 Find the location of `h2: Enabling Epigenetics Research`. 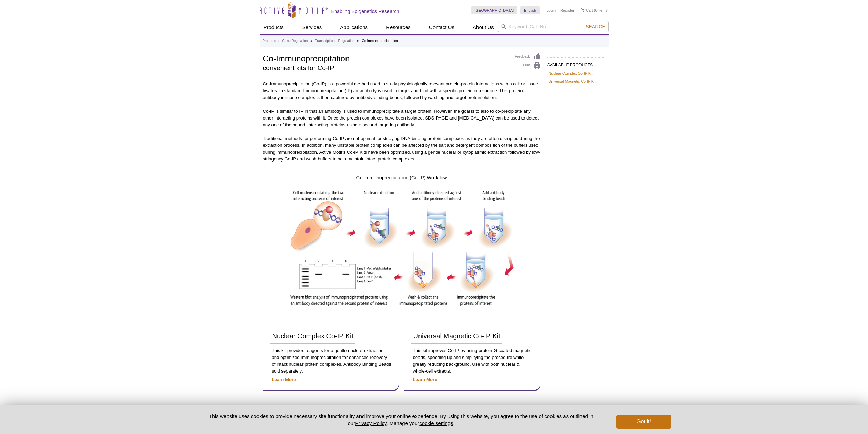

h2: Enabling Epigenetics Research is located at coordinates (365, 11).